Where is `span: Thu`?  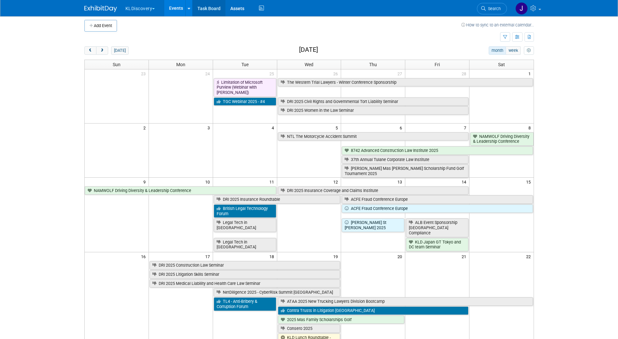 span: Thu is located at coordinates (373, 64).